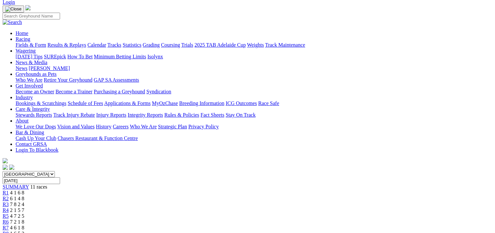  Describe the element at coordinates (6, 210) in the screenshot. I see `span: R4` at that location.